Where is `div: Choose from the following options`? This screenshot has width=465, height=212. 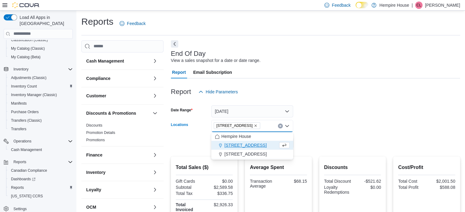
div: Choose from the following options is located at coordinates (252, 145).